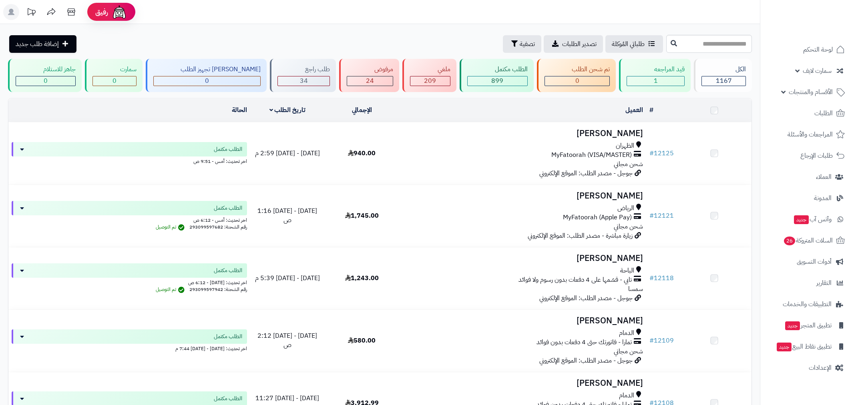 This screenshot has width=854, height=405. What do you see at coordinates (497, 75) in the screenshot?
I see `a: الطلب مكتمل 899` at bounding box center [497, 75].